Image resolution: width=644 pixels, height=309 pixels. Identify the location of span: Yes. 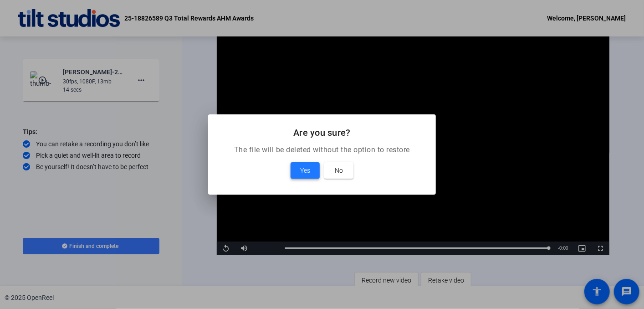
(305, 170).